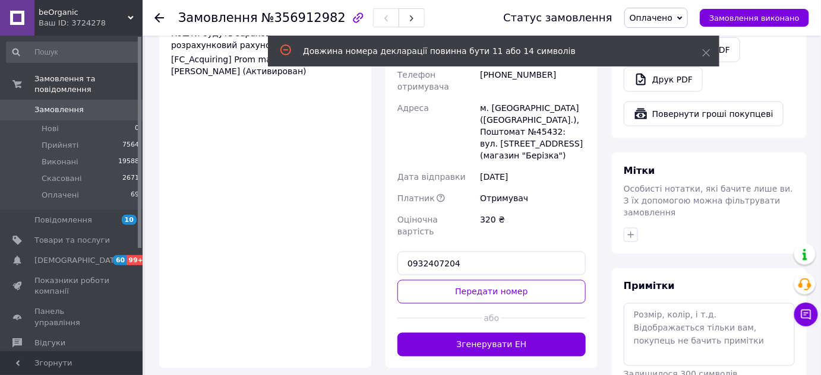 The width and height of the screenshot is (821, 375). What do you see at coordinates (431, 177) in the screenshot?
I see `span: Дата відправки` at bounding box center [431, 177].